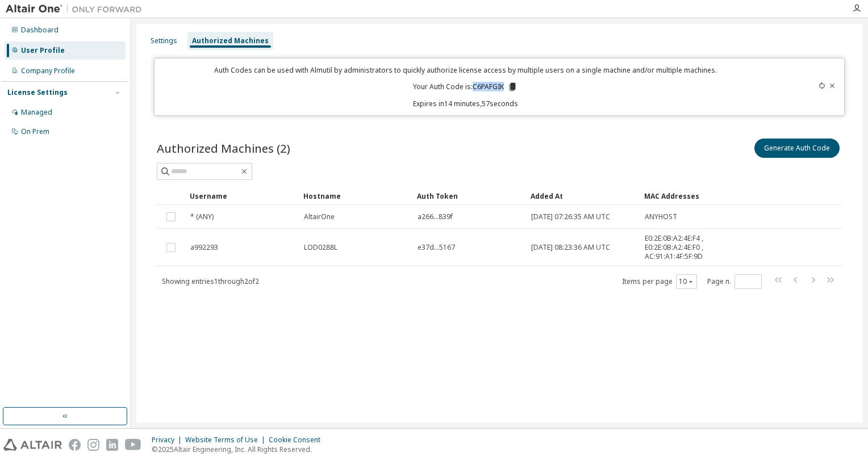 This screenshot has height=461, width=868. What do you see at coordinates (48, 71) in the screenshot?
I see `div: Company Profile` at bounding box center [48, 71].